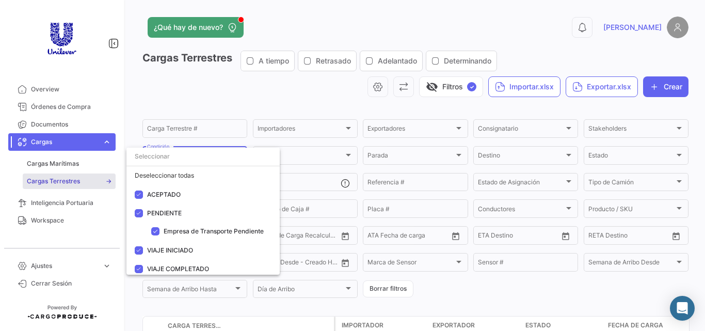 The width and height of the screenshot is (705, 331). Describe the element at coordinates (170, 250) in the screenshot. I see `span: VIAJE INICIADO` at that location.